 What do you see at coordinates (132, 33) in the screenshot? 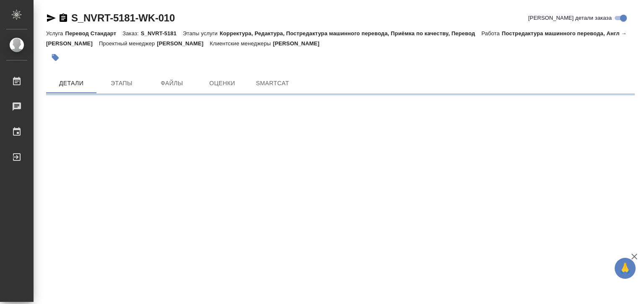
I see `p: Заказ:` at bounding box center [132, 33].